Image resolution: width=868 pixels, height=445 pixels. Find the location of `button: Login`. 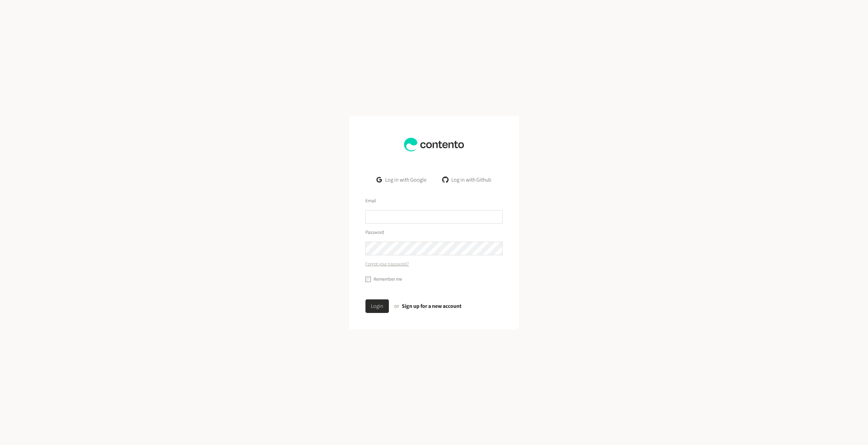

button: Login is located at coordinates (377, 306).